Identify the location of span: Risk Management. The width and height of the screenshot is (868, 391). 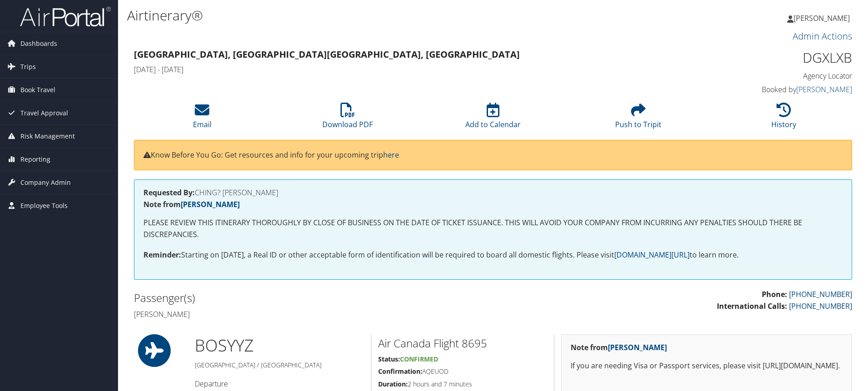
(48, 136).